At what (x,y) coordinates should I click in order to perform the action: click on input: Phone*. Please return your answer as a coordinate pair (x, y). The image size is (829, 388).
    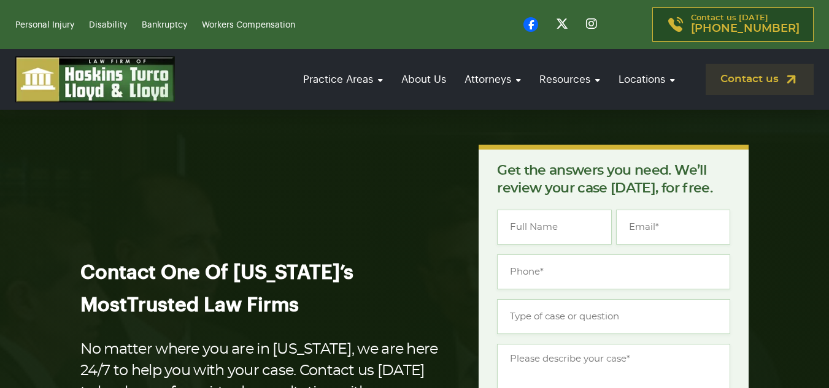
    Looking at the image, I should click on (613, 272).